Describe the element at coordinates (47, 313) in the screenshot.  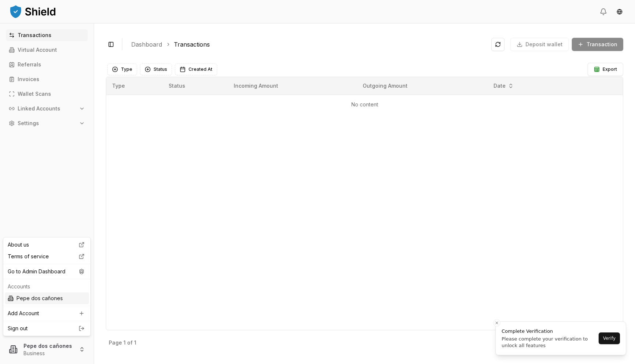
I see `a: Add Account` at that location.